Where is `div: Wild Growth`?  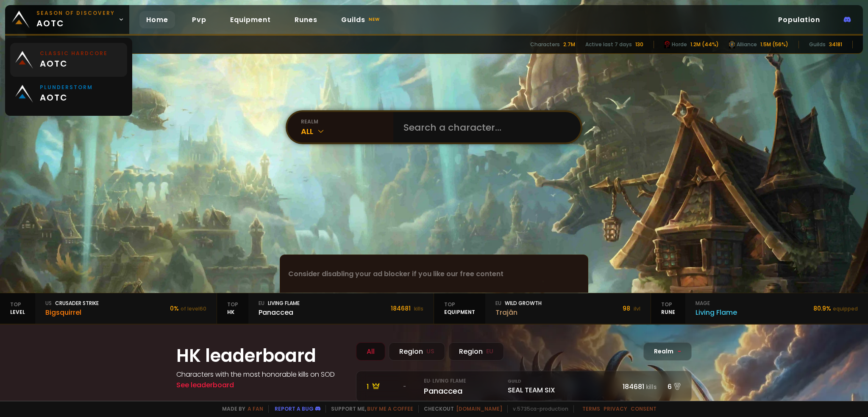 div: Wild Growth is located at coordinates (518, 303).